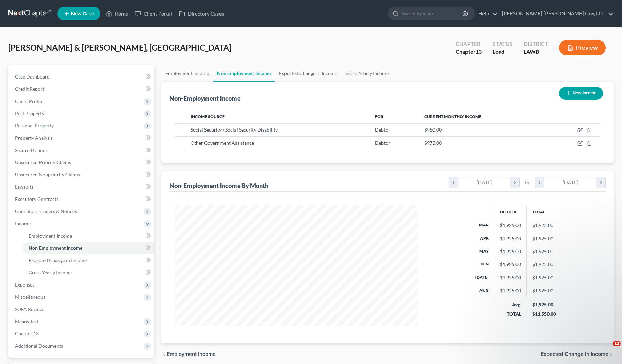  What do you see at coordinates (30, 297) in the screenshot?
I see `span: Miscellaneous` at bounding box center [30, 297].